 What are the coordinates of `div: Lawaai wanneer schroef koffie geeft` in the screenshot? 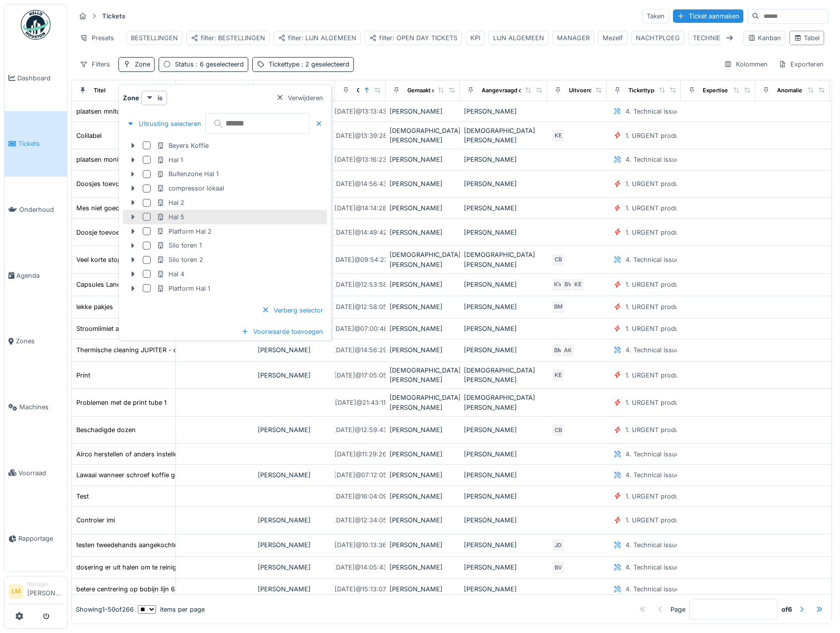 It's located at (131, 474).